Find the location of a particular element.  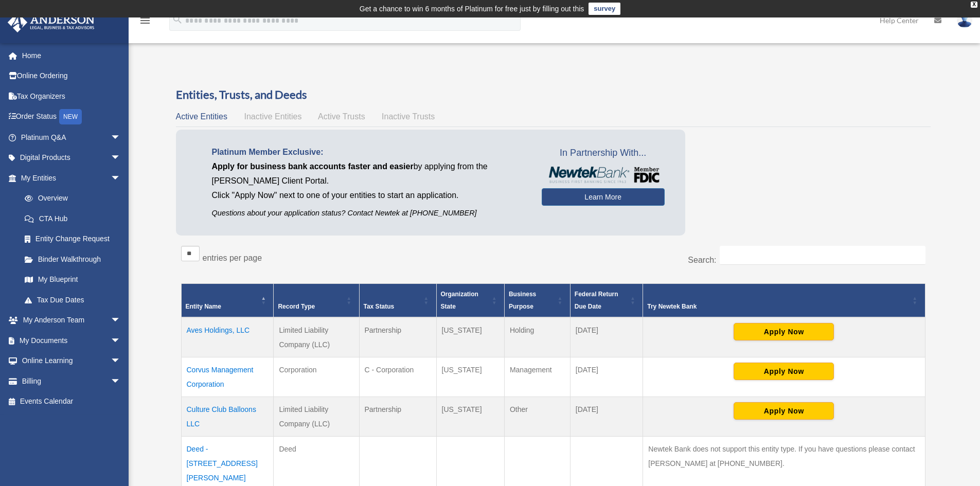

label: entries per page is located at coordinates (232, 257).